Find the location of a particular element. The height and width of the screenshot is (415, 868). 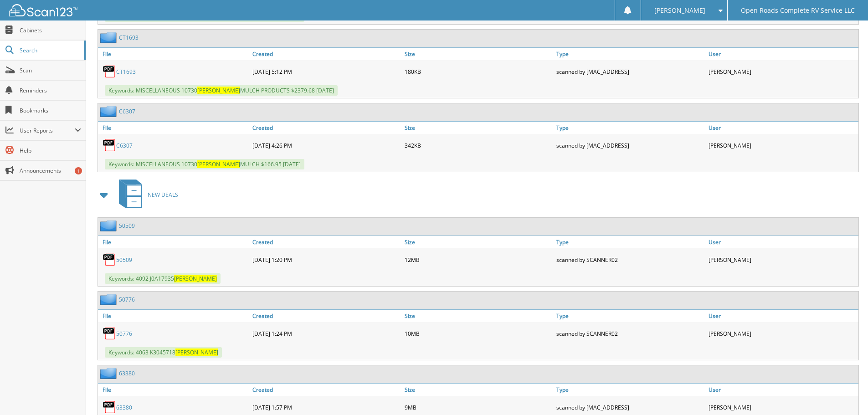

span: Keywords: 4063 K3045718 is located at coordinates (163, 352).